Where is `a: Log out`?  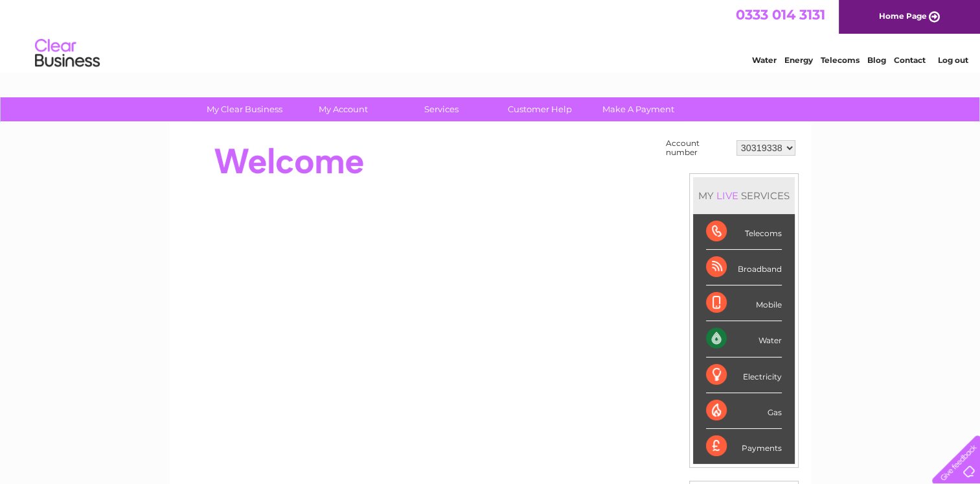 a: Log out is located at coordinates (953, 59).